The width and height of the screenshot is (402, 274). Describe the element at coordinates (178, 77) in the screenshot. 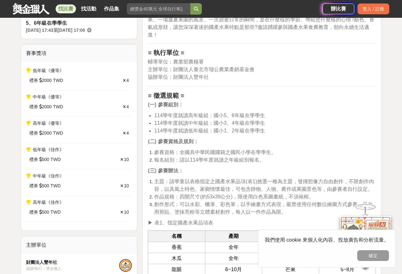

I see `span: 協辦單位：財團法人豐年社` at that location.